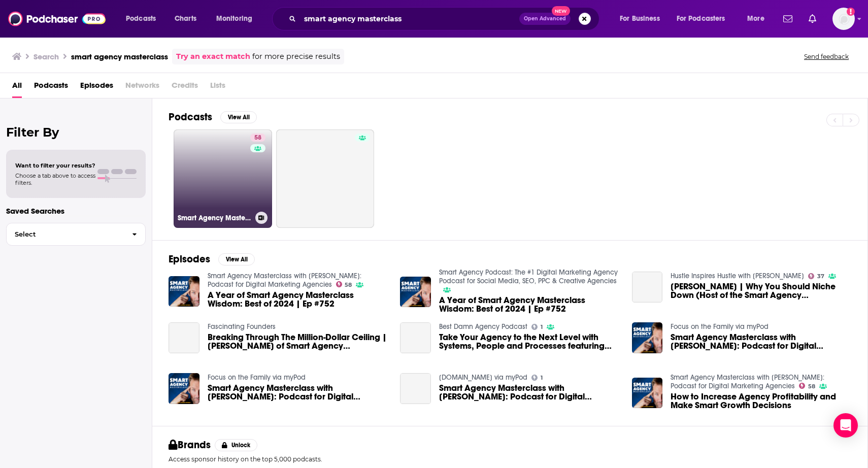 This screenshot has height=468, width=868. I want to click on span: For Podcasters, so click(701, 19).